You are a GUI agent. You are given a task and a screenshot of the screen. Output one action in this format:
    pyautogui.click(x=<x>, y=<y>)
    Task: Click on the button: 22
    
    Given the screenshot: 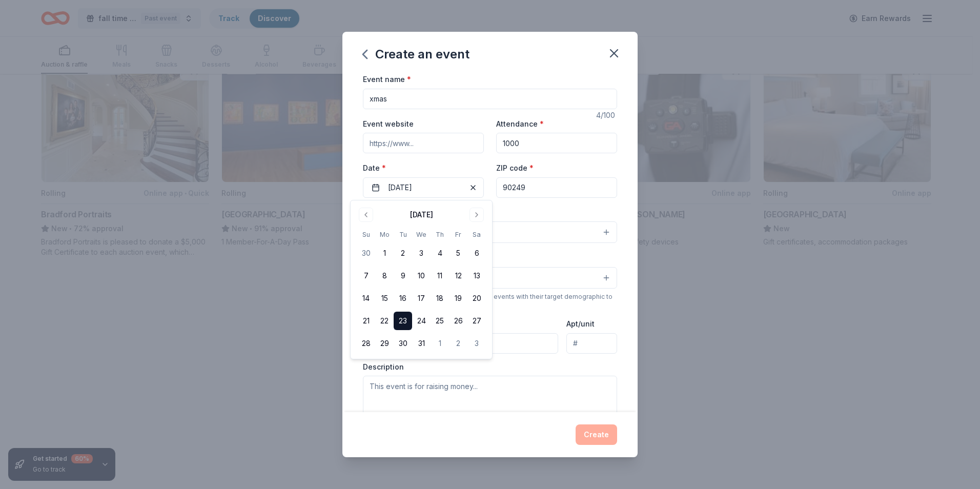 What is the action you would take?
    pyautogui.click(x=385, y=321)
    